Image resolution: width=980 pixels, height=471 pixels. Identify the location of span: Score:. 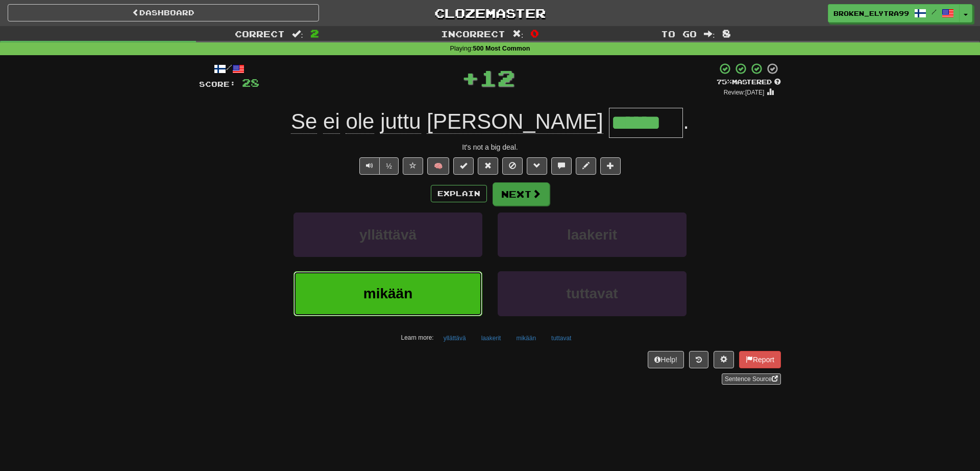
(218, 83).